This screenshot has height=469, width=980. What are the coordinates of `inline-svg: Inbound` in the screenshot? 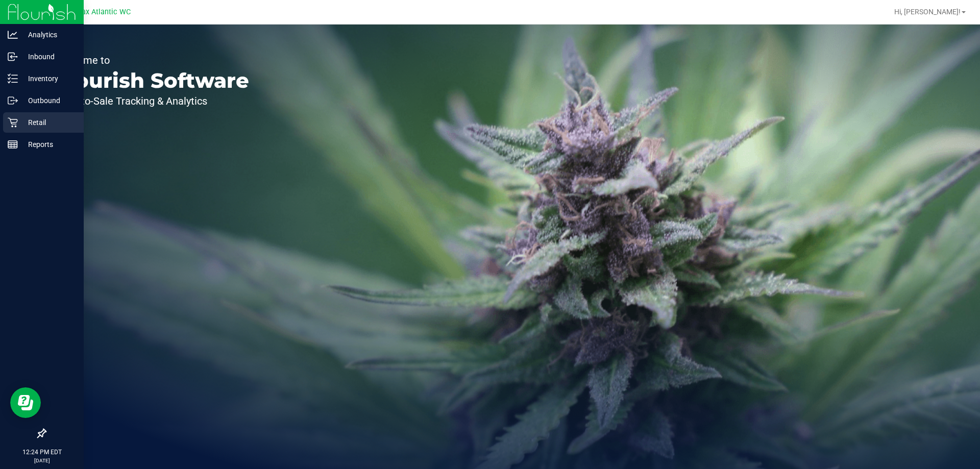 It's located at (13, 57).